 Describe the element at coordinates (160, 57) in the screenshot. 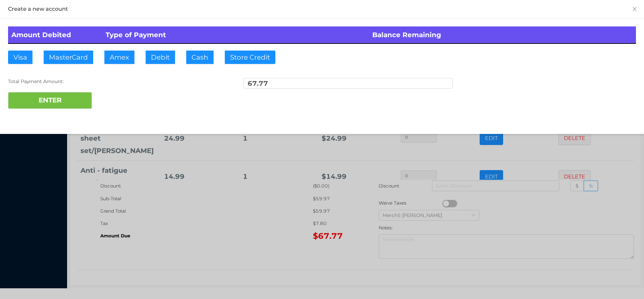

I see `button: Debit` at that location.